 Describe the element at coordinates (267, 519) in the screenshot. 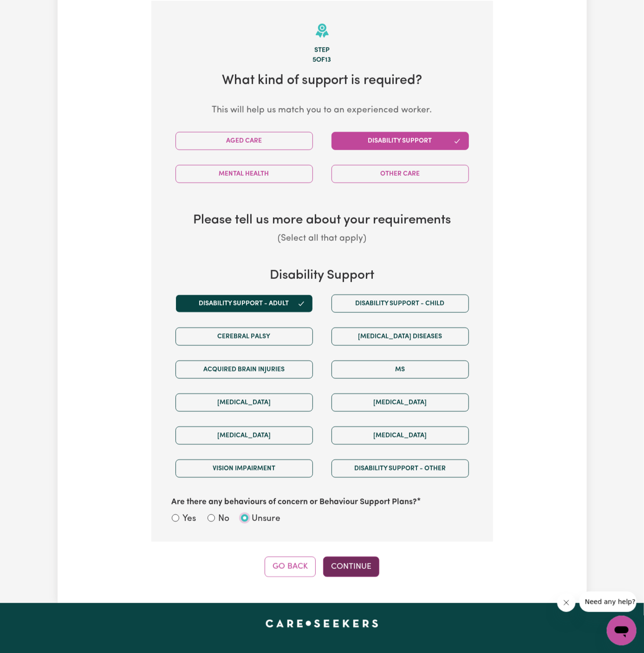

I see `label: Unsure` at that location.